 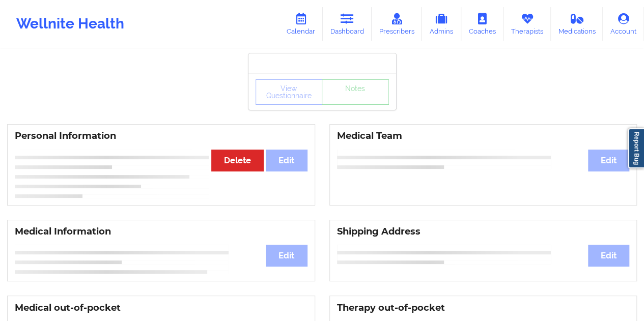 What do you see at coordinates (397, 24) in the screenshot?
I see `a: Prescribers` at bounding box center [397, 24].